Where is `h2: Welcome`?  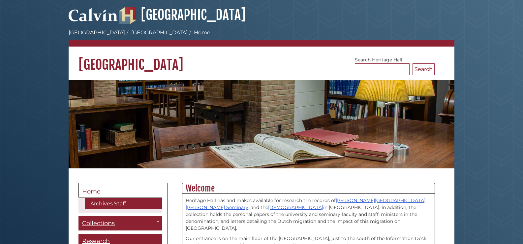 h2: Welcome is located at coordinates (309, 188).